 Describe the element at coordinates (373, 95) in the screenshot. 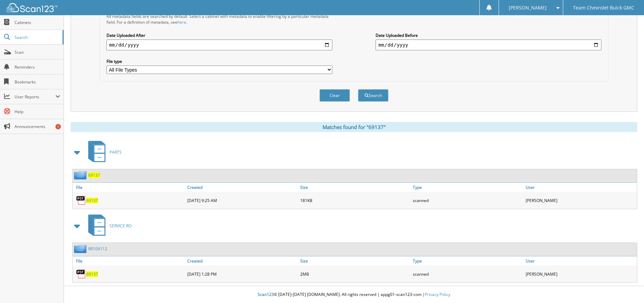

I see `button: Search` at that location.